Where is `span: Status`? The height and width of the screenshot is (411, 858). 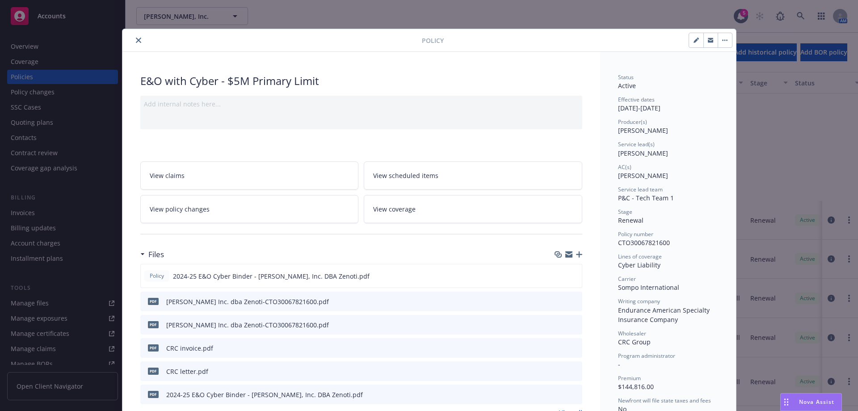 span: Status is located at coordinates (626, 77).